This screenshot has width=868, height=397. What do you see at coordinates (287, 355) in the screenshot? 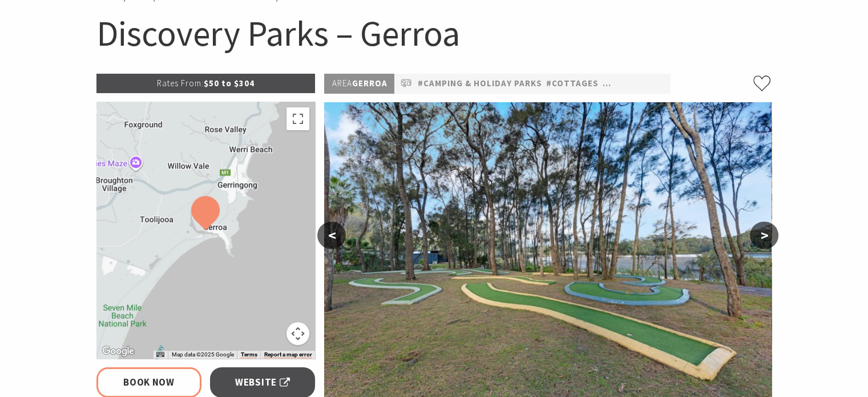
I see `a: Report a map error` at bounding box center [287, 355].